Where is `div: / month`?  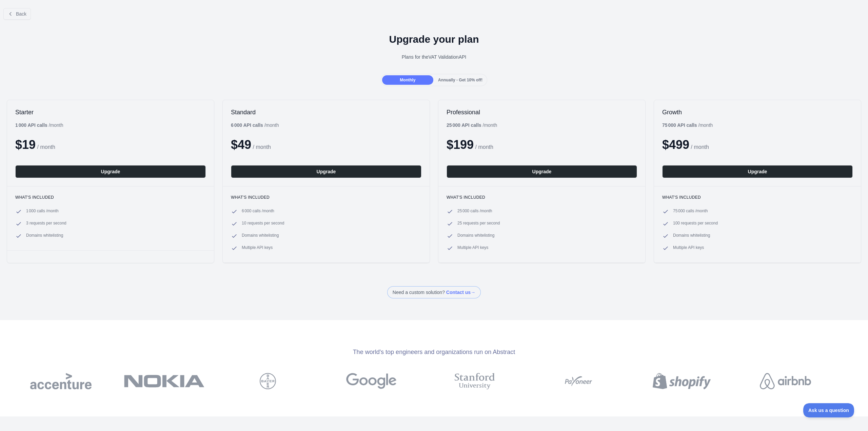 div: / month is located at coordinates (471, 125).